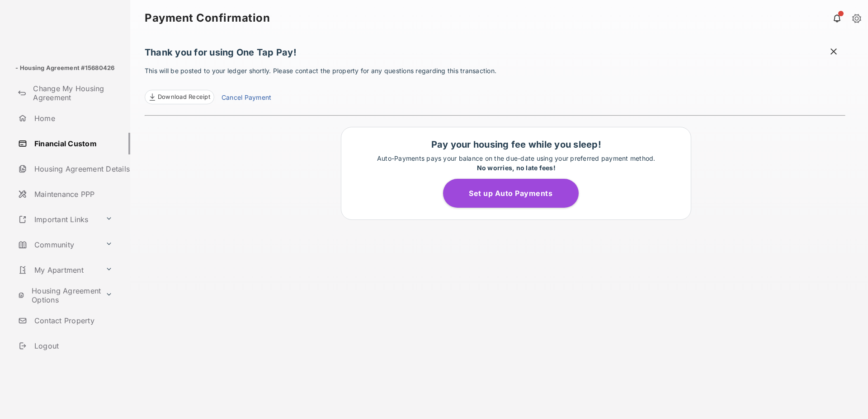 Image resolution: width=868 pixels, height=419 pixels. Describe the element at coordinates (184, 97) in the screenshot. I see `span: Download Receipt` at that location.